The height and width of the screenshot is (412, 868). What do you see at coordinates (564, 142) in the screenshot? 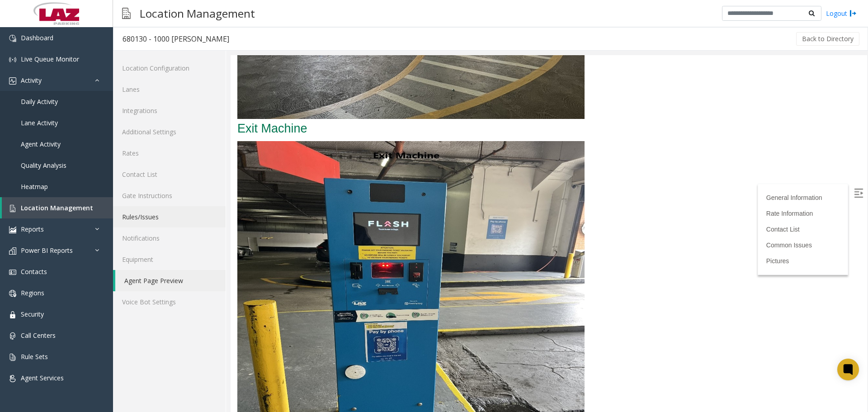
I see `a: General Information` at bounding box center [564, 142].